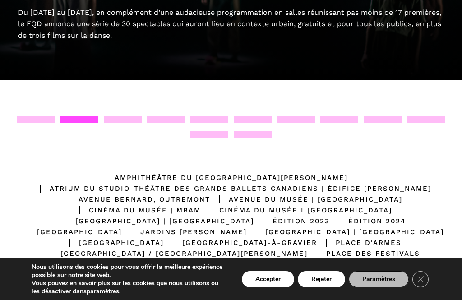 The image size is (462, 300). What do you see at coordinates (103, 291) in the screenshot?
I see `button: paramètres` at bounding box center [103, 291].